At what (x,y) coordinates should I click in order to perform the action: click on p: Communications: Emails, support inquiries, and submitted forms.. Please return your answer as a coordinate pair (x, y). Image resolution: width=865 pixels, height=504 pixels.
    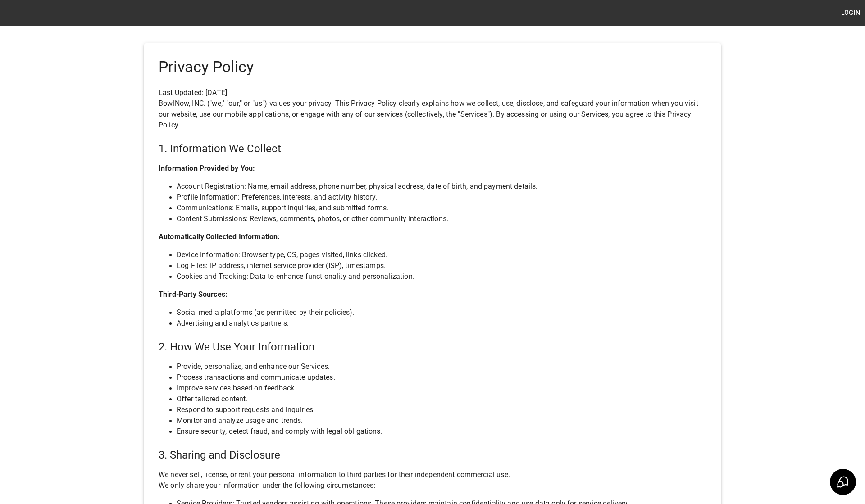
    Looking at the image, I should click on (442, 208).